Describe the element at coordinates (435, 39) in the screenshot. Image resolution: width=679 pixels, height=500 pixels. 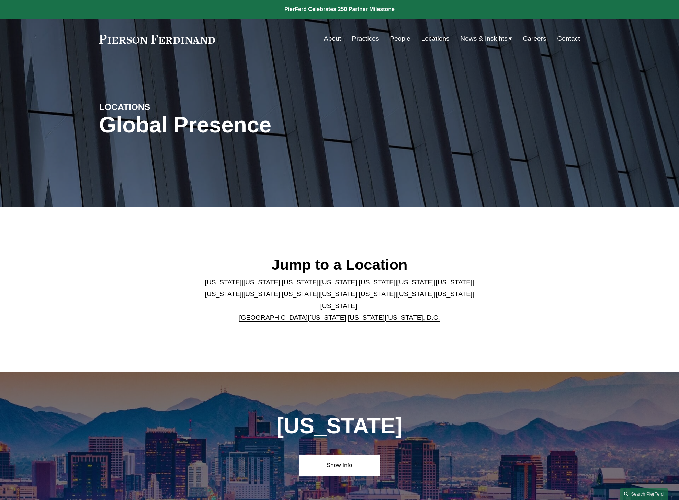
I see `a: Locations` at that location.